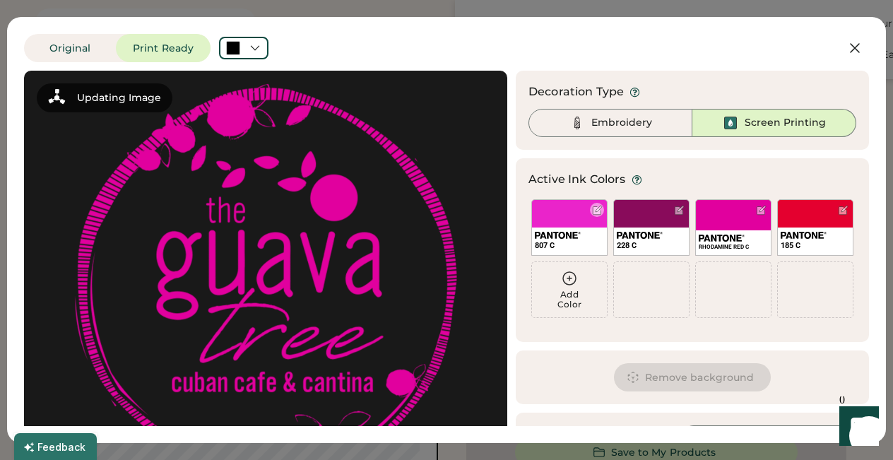 The height and width of the screenshot is (460, 893). Describe the element at coordinates (731, 123) in the screenshot. I see `img: Ink%20-%20Selected.svg` at that location.